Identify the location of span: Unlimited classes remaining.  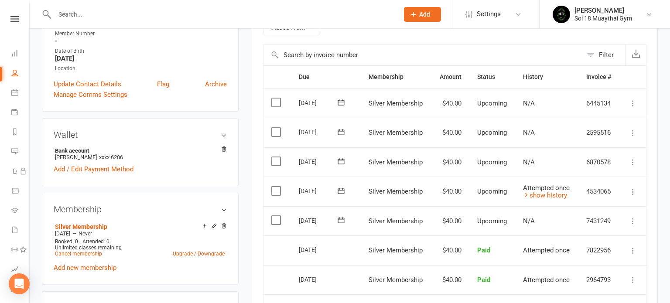
(88, 248).